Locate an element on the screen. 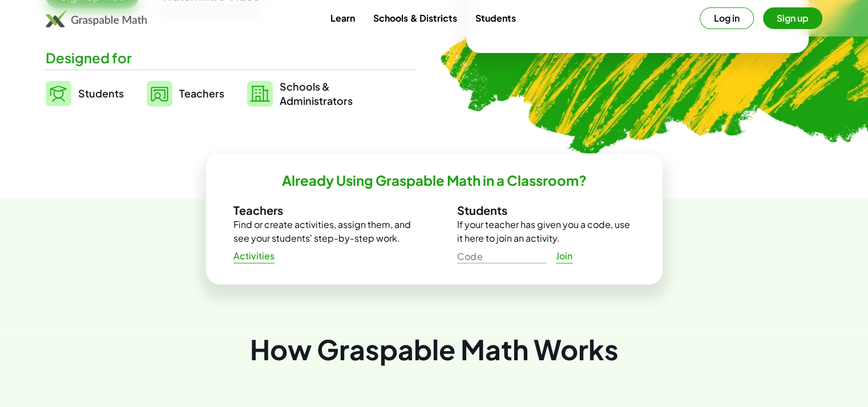 The image size is (868, 407). a: Join is located at coordinates (564, 256).